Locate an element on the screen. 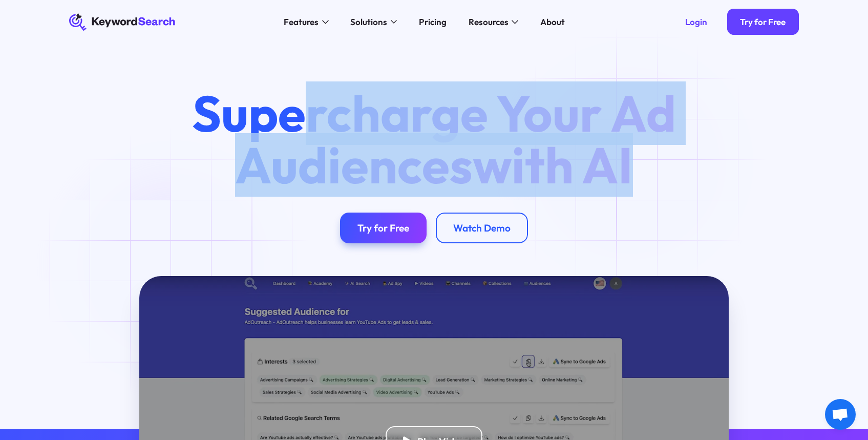  div: Watch Demo is located at coordinates (482, 228).